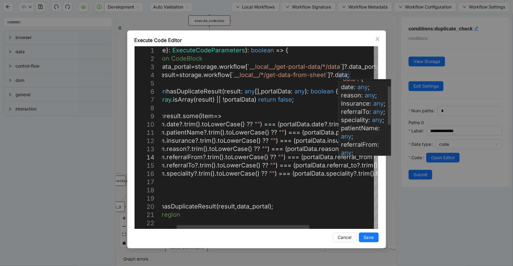 The image size is (513, 266). What do you see at coordinates (172, 58) in the screenshot?
I see `span: //#region CodeBlock` at bounding box center [172, 58].